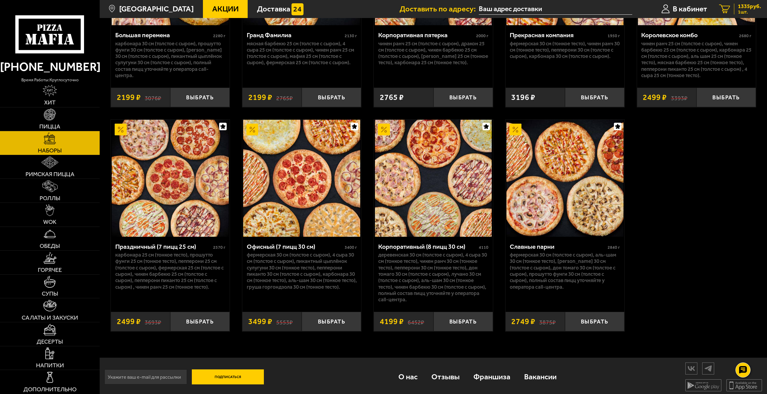 Image resolution: width=767 pixels, height=394 pixels. I want to click on img: Офисный (7 пицц 30 см), so click(302, 178).